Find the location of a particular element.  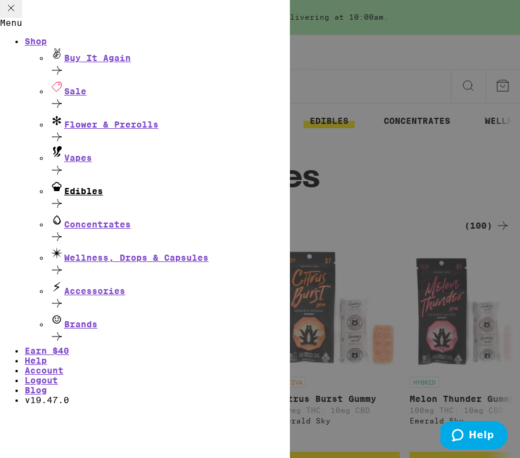

a: Flower & Prerolls is located at coordinates (170, 129).